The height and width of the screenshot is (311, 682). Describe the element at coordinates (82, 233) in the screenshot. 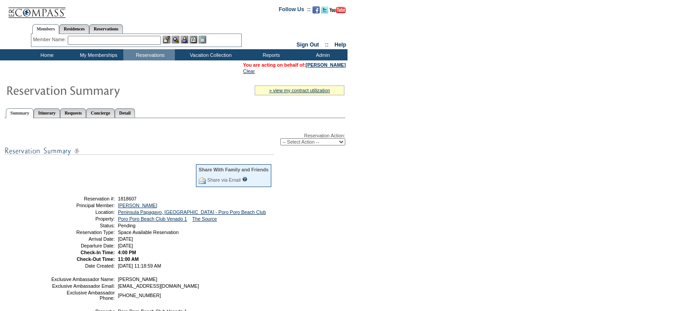

I see `td: Reservation Type:` at that location.